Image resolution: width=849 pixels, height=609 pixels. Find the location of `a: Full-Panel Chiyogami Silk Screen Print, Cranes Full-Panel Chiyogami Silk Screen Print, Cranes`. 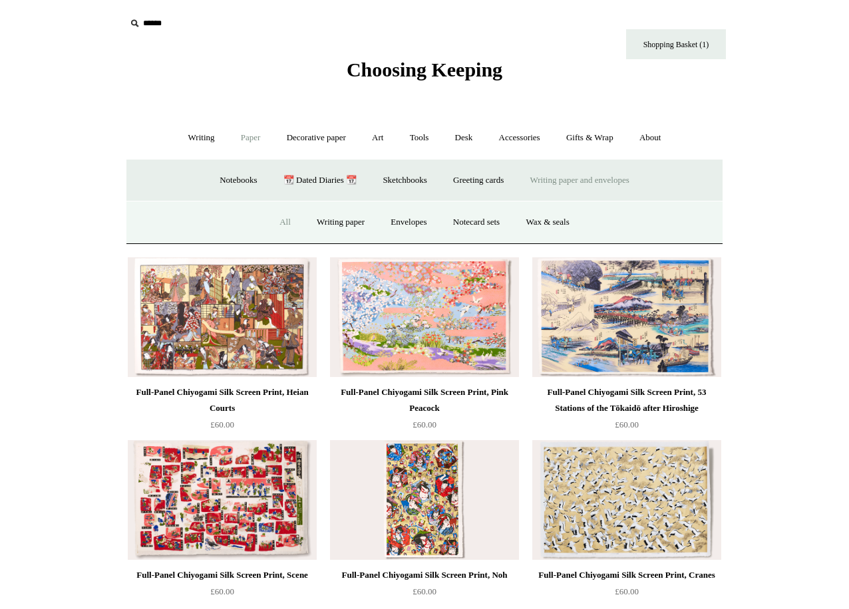

a: Full-Panel Chiyogami Silk Screen Print, Cranes Full-Panel Chiyogami Silk Screen Print, Cranes is located at coordinates (627, 500).